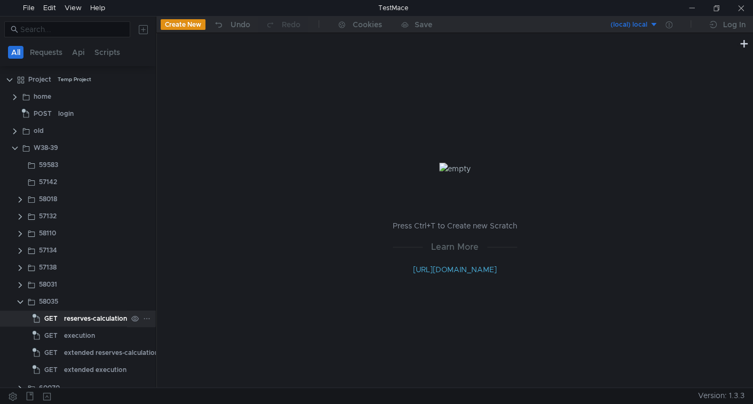  What do you see at coordinates (15, 52) in the screenshot?
I see `button: All` at bounding box center [15, 52].